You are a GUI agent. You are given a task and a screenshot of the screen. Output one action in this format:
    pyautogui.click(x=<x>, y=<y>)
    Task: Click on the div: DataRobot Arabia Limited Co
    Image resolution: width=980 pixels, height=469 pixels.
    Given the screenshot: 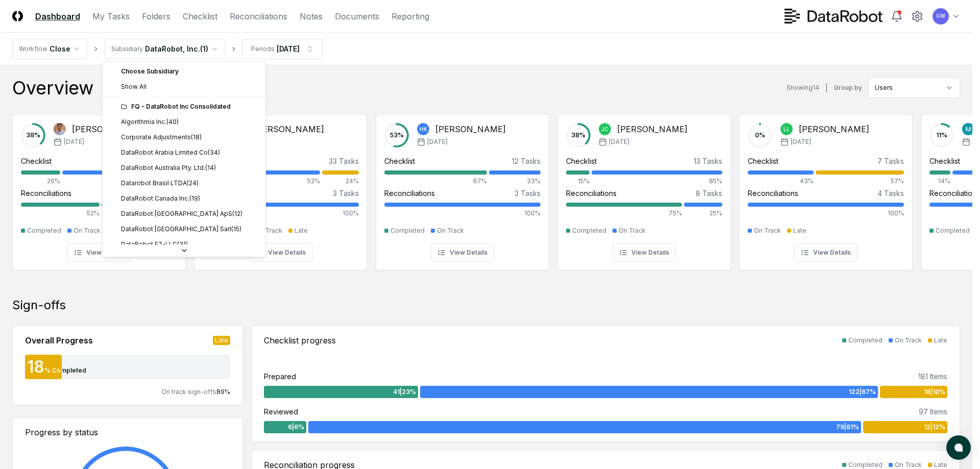 What is the action you would take?
    pyautogui.click(x=171, y=153)
    